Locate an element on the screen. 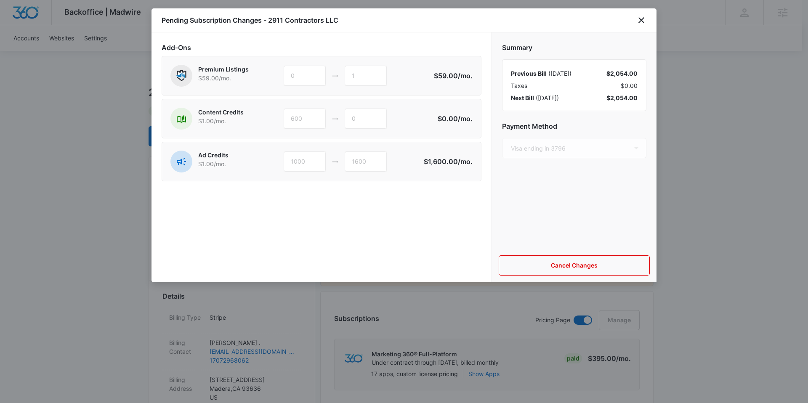 The height and width of the screenshot is (403, 808). span: Previous Bill is located at coordinates (528, 73).